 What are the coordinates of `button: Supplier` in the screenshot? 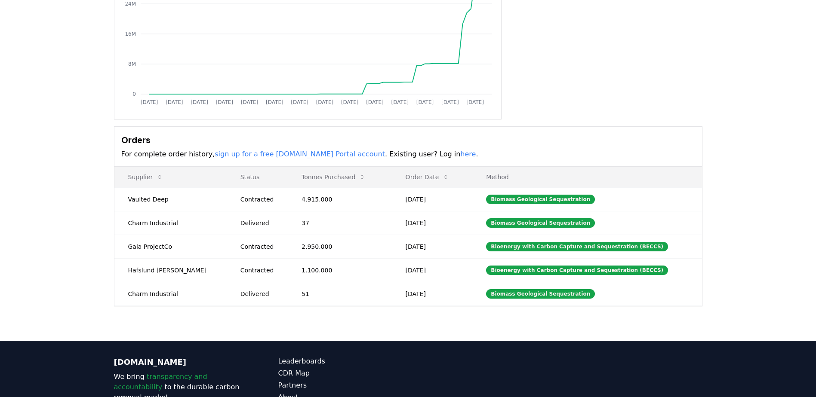 It's located at (146, 177).